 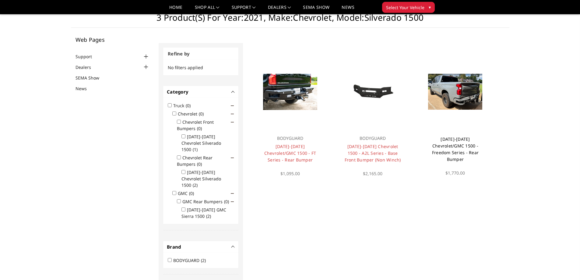 What do you see at coordinates (195, 125) in the screenshot?
I see `label: Chevrolet Front Bumpers` at bounding box center [195, 125].